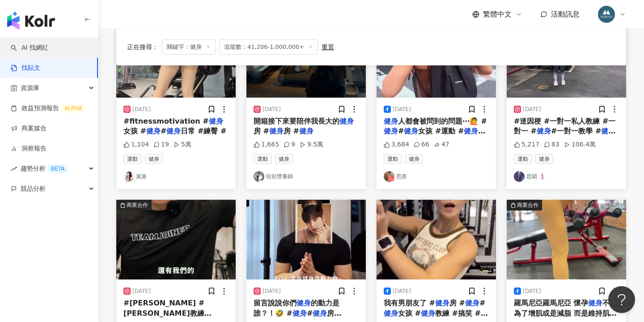  What do you see at coordinates (580, 145) in the screenshot?
I see `div: 106.4萬` at bounding box center [580, 145].